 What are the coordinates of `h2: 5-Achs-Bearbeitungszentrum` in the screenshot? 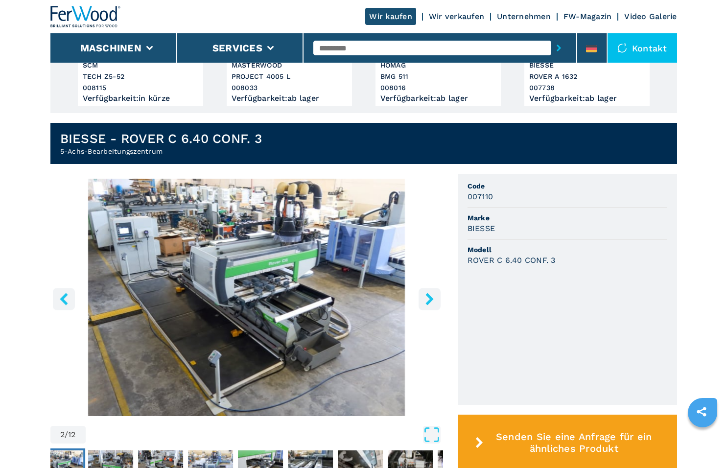 It's located at (161, 151).